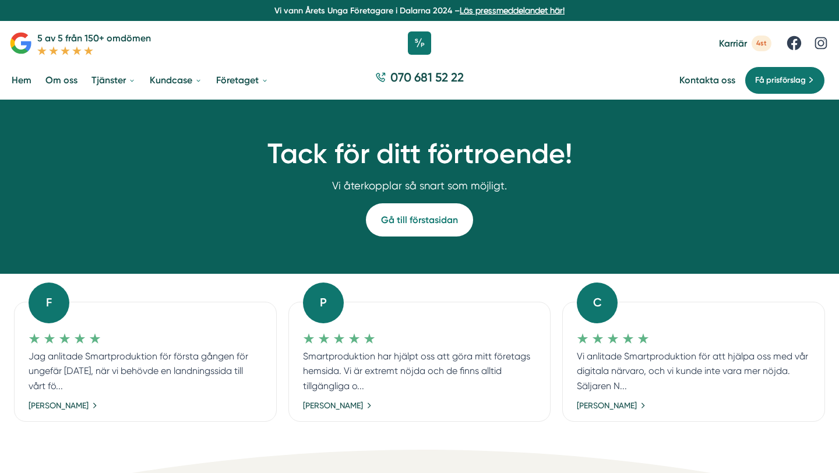  What do you see at coordinates (94, 38) in the screenshot?
I see `p: 5 av 5 från 150+ omdömen` at bounding box center [94, 38].